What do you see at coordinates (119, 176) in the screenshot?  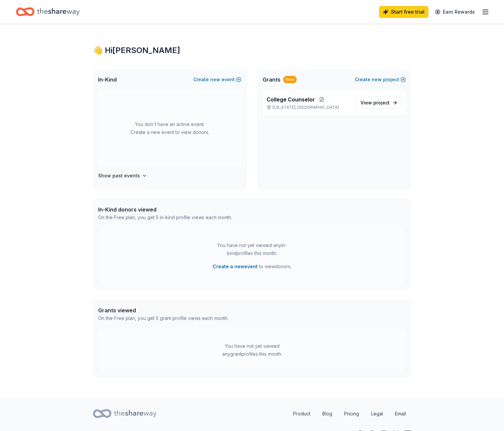 I see `h4: Show past events` at bounding box center [119, 176].